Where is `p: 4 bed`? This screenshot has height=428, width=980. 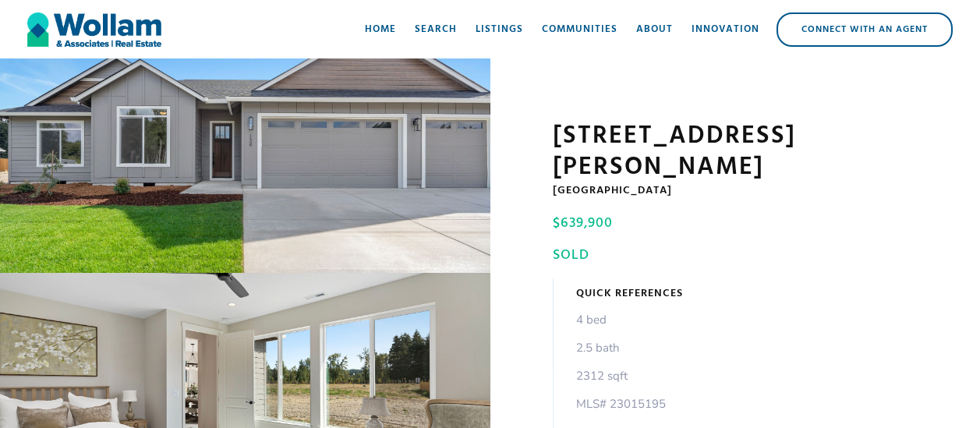 p: 4 bed is located at coordinates (621, 319).